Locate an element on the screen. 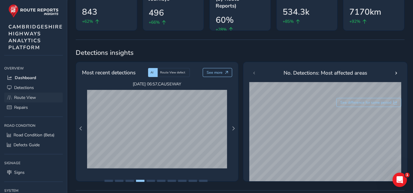 The width and height of the screenshot is (413, 193). span: Repairs is located at coordinates (21, 107).